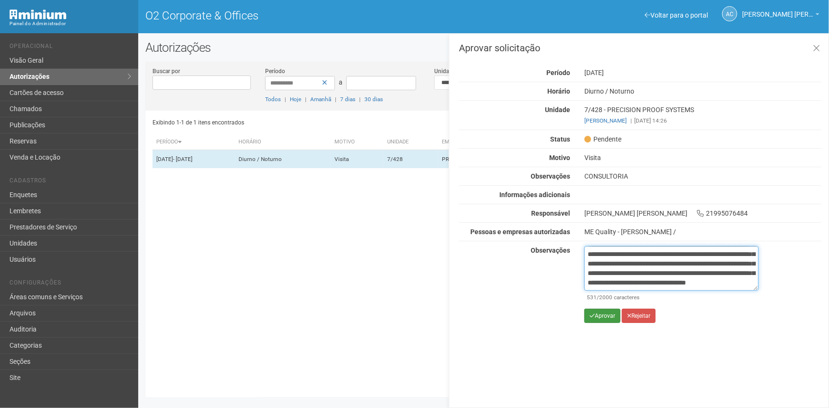  I want to click on strong: Status, so click(560, 139).